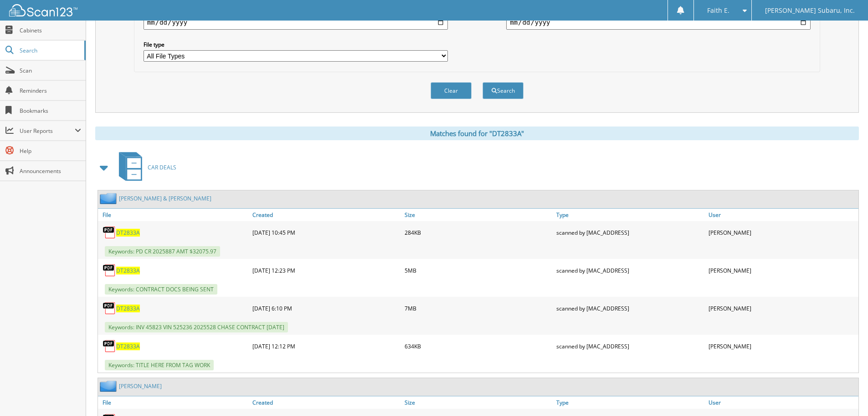 The width and height of the screenshot is (868, 416). Describe the element at coordinates (50, 111) in the screenshot. I see `span: Bookmarks` at that location.